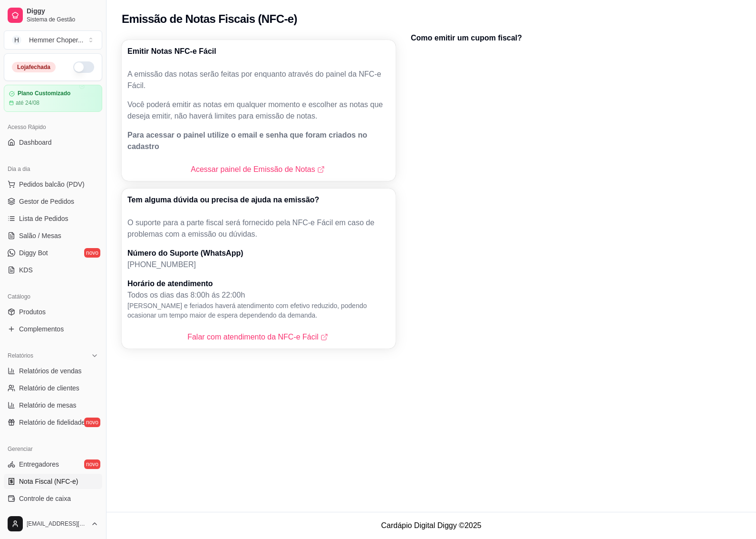 This screenshot has width=756, height=539. I want to click on div: Gerenciar, so click(53, 449).